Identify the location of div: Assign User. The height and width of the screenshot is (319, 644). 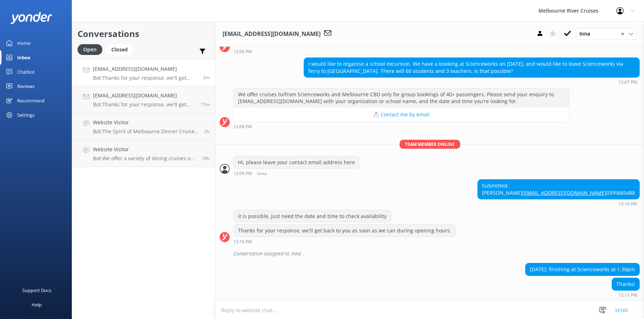
(606, 34).